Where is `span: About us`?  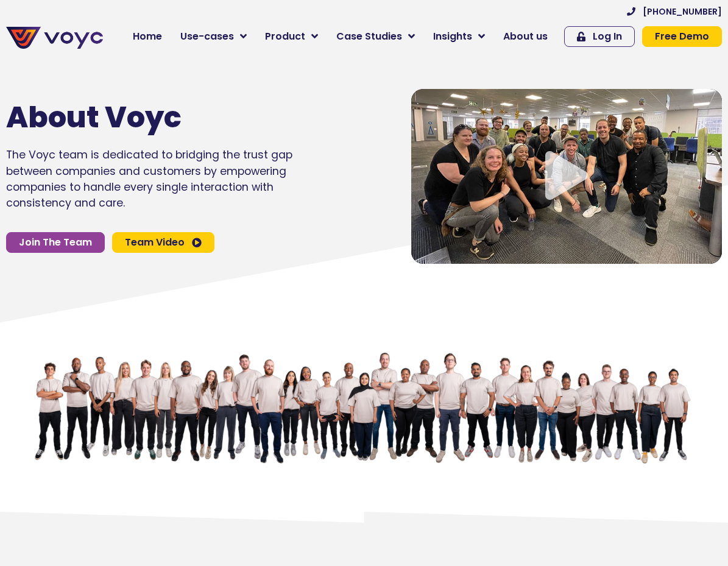
span: About us is located at coordinates (525, 36).